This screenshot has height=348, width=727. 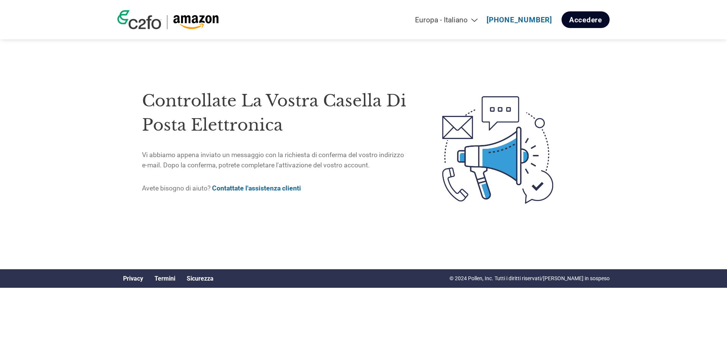 I want to click on p: Vi abbiamo appena inviato un messaggio con la richiesta di conferma del vostro indirizzo e-mail. ..., so click(x=276, y=160).